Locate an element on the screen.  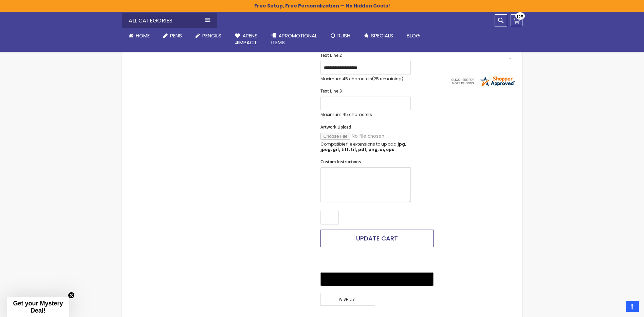
a: Home is located at coordinates (139, 36).